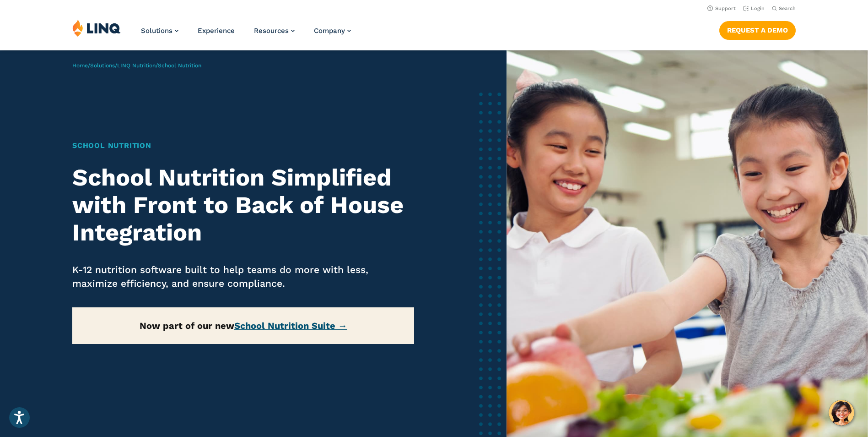 The width and height of the screenshot is (868, 437). I want to click on h1: School Nutrition, so click(243, 146).